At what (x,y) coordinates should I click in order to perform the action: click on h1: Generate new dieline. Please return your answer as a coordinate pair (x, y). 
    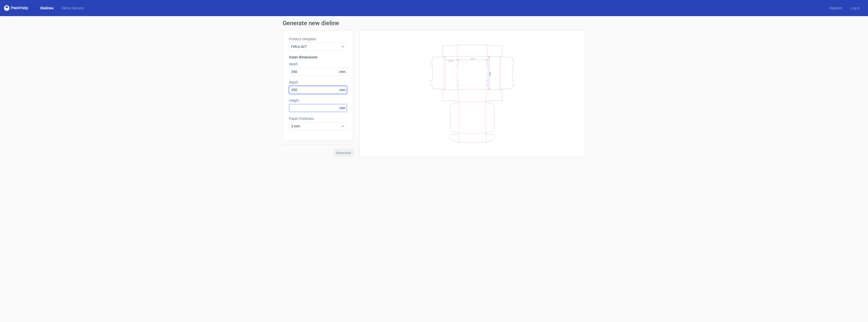
    Looking at the image, I should click on (434, 23).